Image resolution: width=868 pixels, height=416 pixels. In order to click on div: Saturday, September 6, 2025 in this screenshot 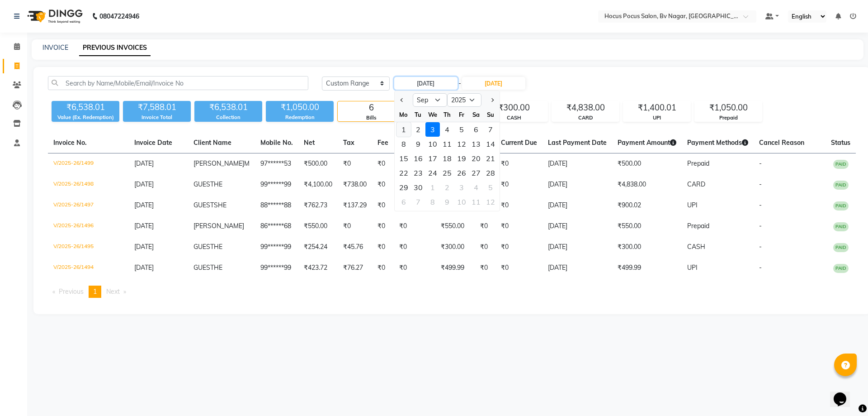, I will do `click(476, 130)`.